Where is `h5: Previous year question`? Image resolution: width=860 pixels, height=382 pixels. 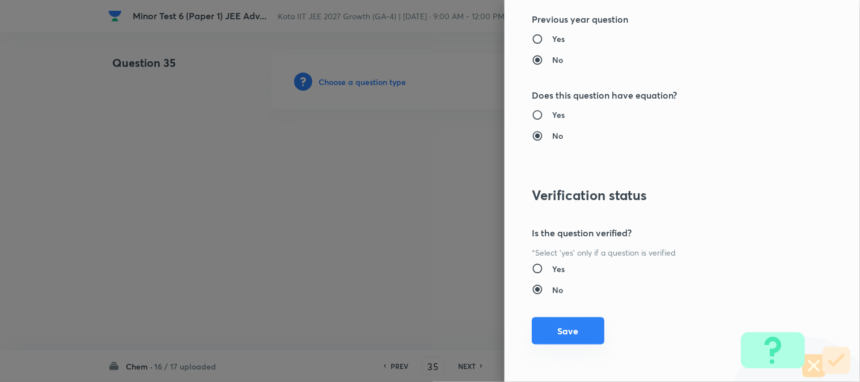
h5: Previous year question is located at coordinates (663, 19).